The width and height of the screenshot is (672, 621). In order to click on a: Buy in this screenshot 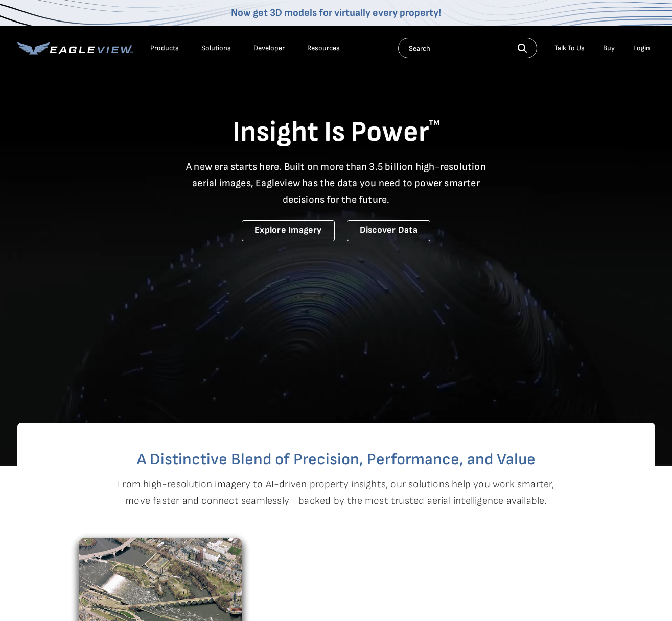, I will do `click(609, 48)`.